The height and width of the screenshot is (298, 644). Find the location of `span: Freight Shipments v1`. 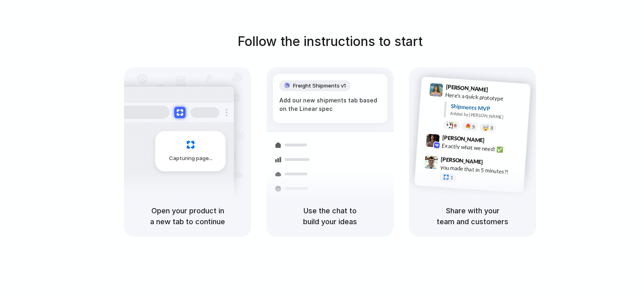

span: Freight Shipments v1 is located at coordinates (319, 86).